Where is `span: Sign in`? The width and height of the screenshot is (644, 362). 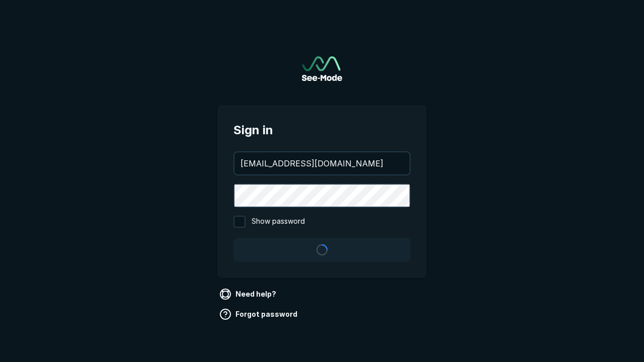 span: Sign in is located at coordinates (322, 130).